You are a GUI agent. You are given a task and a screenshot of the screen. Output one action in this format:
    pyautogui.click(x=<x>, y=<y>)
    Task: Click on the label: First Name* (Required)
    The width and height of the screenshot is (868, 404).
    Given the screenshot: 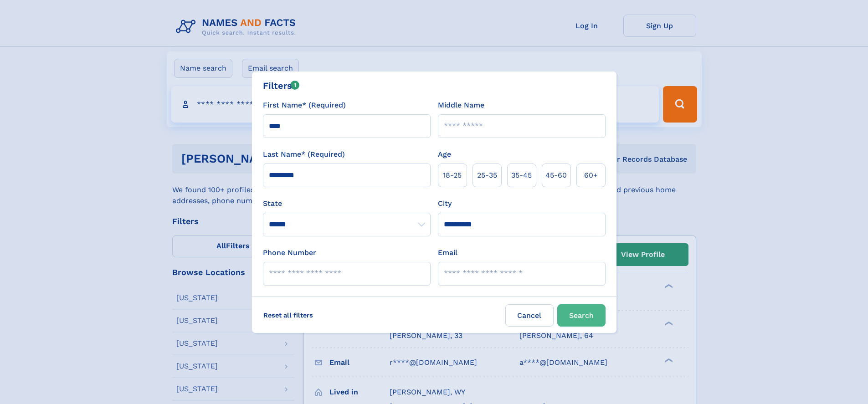 What is the action you would take?
    pyautogui.click(x=305, y=105)
    